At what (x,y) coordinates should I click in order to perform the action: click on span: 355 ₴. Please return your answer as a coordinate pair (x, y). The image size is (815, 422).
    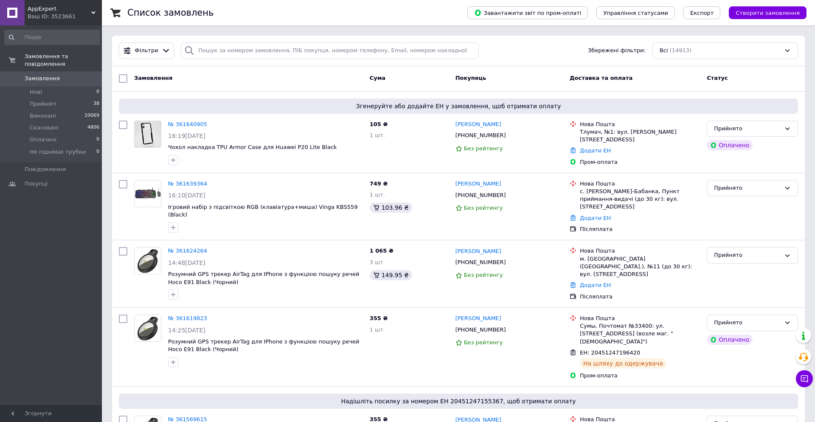
    Looking at the image, I should click on (379, 318).